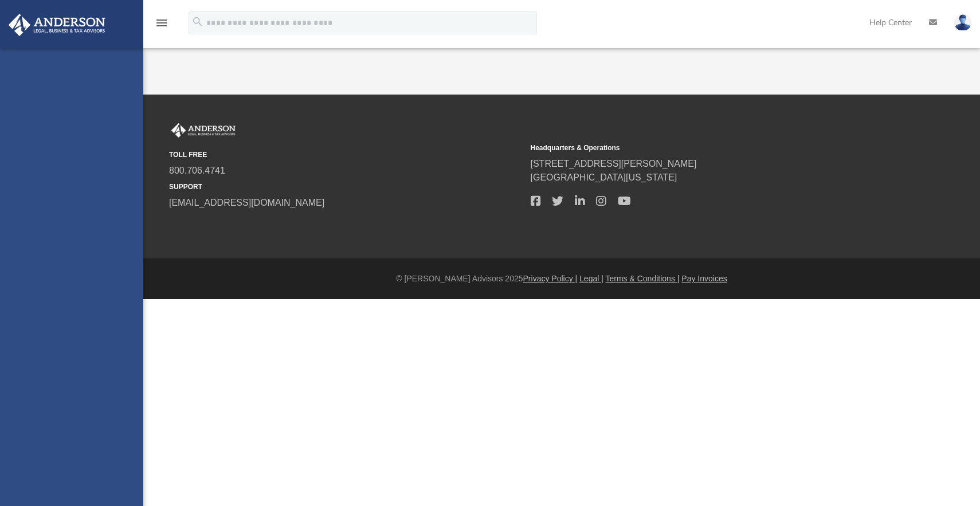 The image size is (980, 506). What do you see at coordinates (642, 278) in the screenshot?
I see `a: Terms & Conditions |` at bounding box center [642, 278].